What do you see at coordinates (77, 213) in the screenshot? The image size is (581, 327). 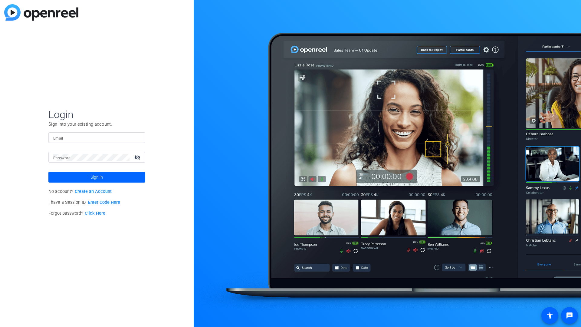 I see `span: Forgot password?` at bounding box center [77, 213].